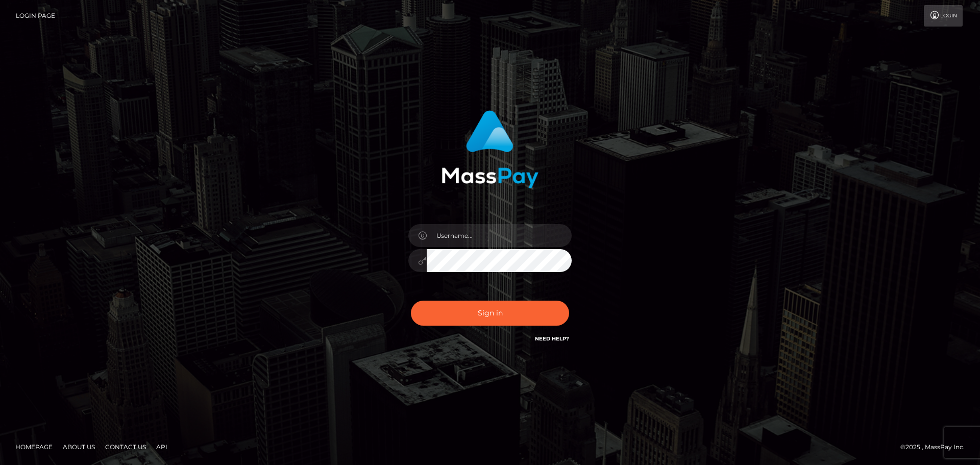 The width and height of the screenshot is (980, 465). I want to click on img: MassPay Login, so click(490, 149).